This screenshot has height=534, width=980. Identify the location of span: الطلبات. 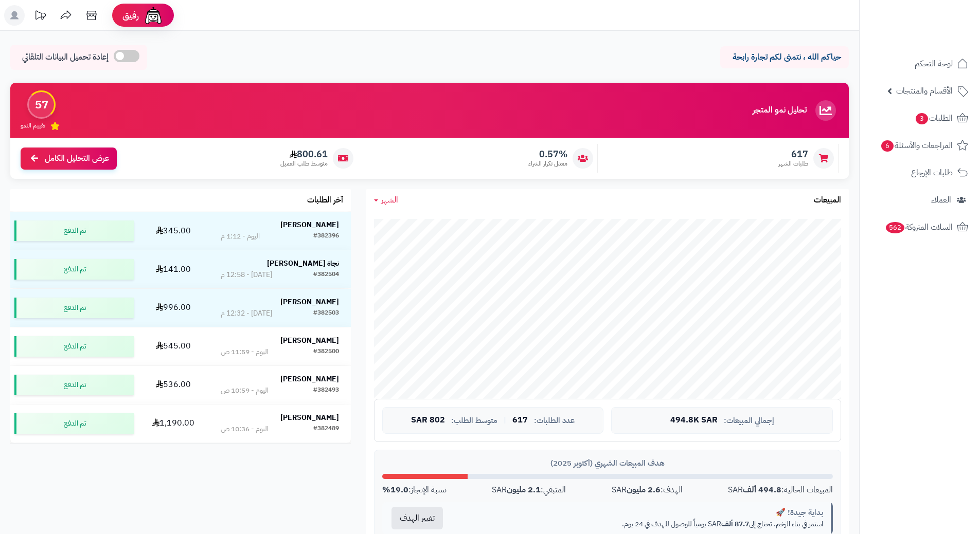
(934, 118).